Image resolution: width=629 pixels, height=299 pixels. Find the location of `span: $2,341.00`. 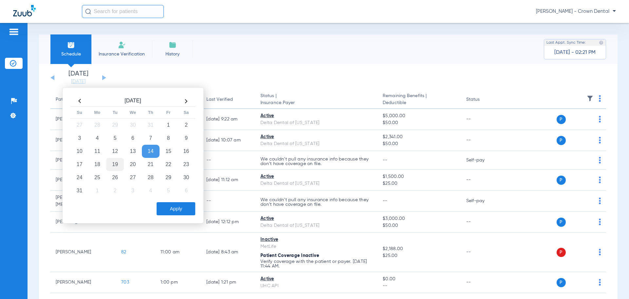

span: $2,341.00 is located at coordinates (419, 137).